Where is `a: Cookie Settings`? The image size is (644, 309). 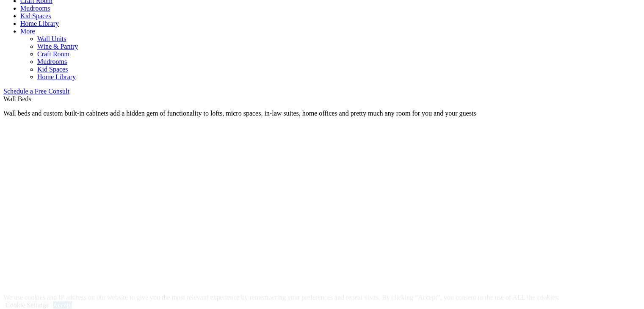
a: Cookie Settings is located at coordinates (27, 305).